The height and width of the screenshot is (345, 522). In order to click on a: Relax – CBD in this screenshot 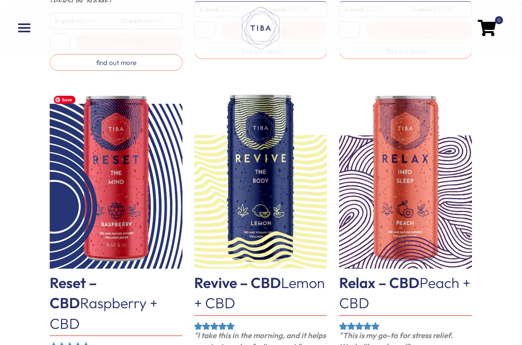, I will do `click(406, 180)`.